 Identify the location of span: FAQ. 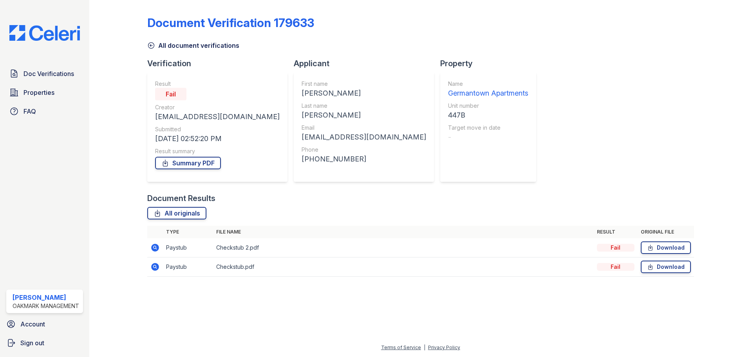
(30, 111).